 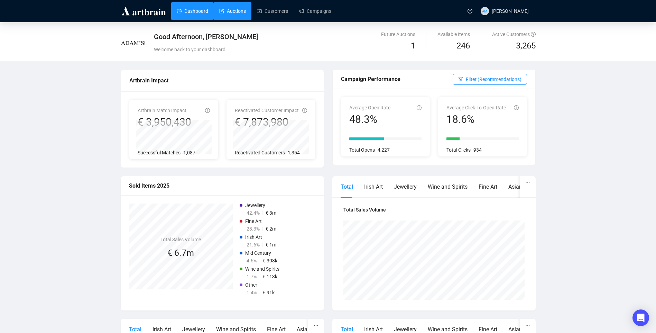 What do you see at coordinates (269, 292) in the screenshot?
I see `span: € 91k` at bounding box center [269, 292].